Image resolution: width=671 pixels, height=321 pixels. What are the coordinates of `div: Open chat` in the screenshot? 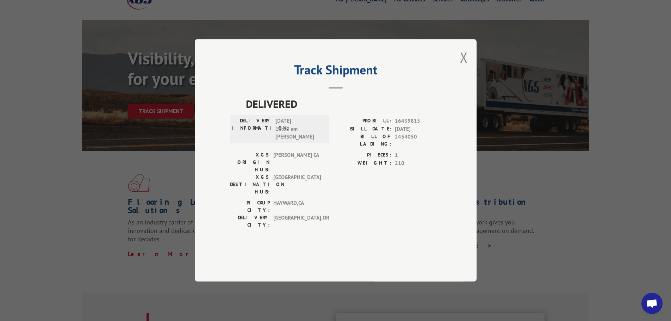 It's located at (652, 303).